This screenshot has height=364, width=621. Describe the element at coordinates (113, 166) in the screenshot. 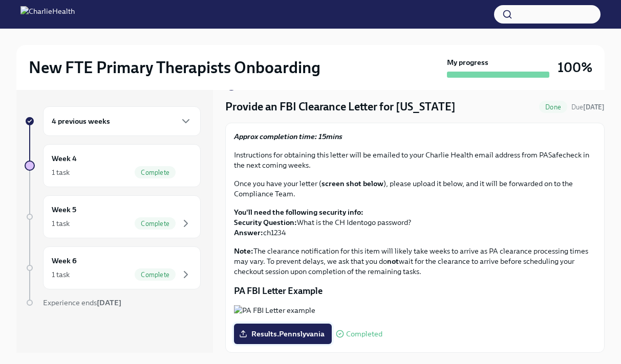

I see `a: Week 41 taskComplete` at that location.